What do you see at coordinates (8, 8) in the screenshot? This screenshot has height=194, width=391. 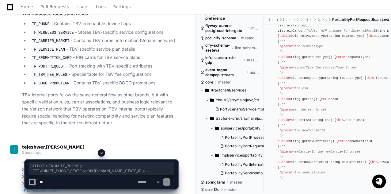 I see `button: Open customer support` at bounding box center [8, 8].